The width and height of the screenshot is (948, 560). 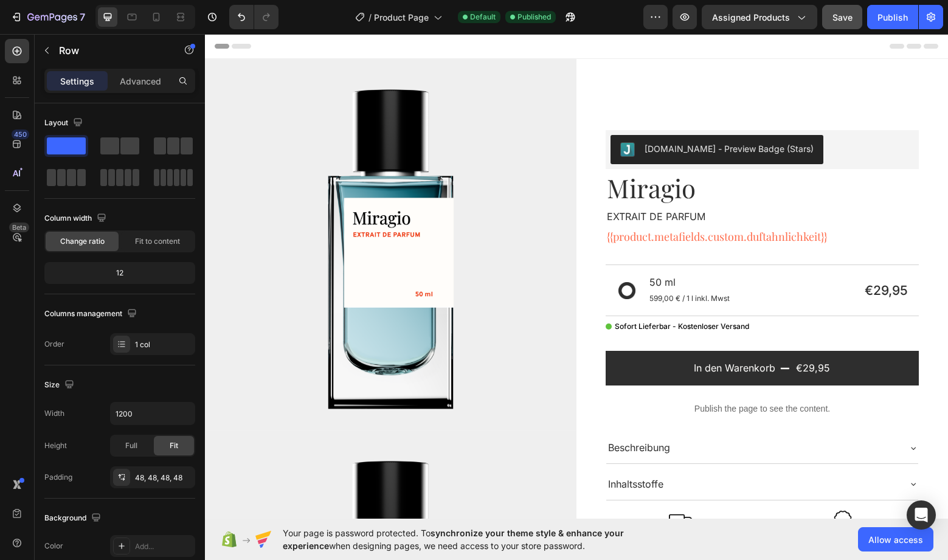 I want to click on span: Save, so click(x=843, y=17).